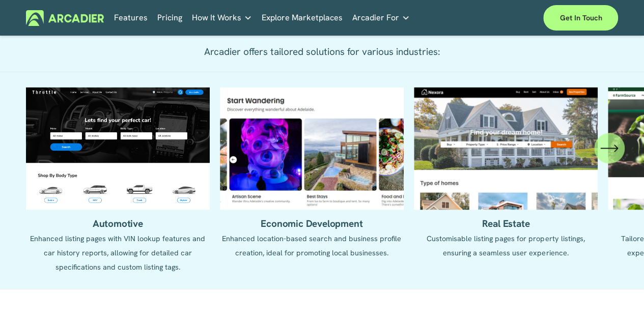  I want to click on a: Pricing, so click(169, 18).